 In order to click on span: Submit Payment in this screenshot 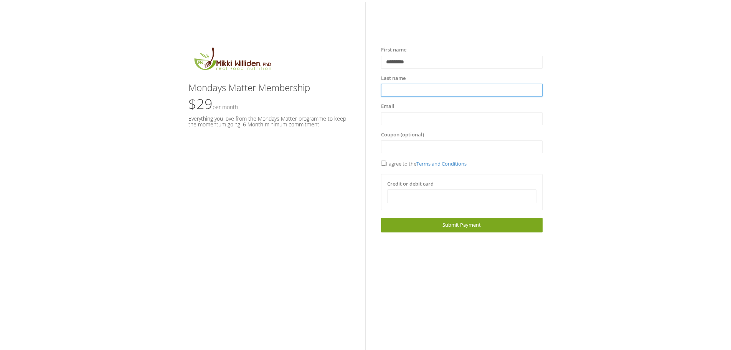, I will do `click(462, 225)`.